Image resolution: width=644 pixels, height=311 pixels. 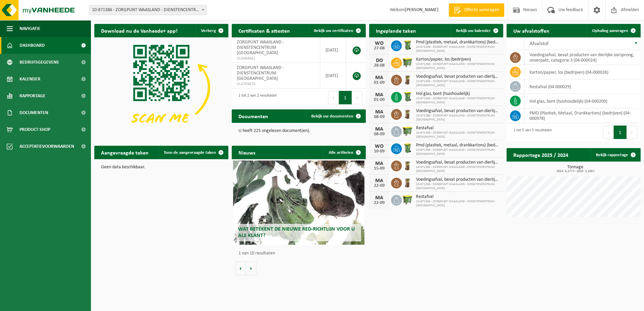 What do you see at coordinates (276, 84) in the screenshot?
I see `span: VLA704870` at bounding box center [276, 84].